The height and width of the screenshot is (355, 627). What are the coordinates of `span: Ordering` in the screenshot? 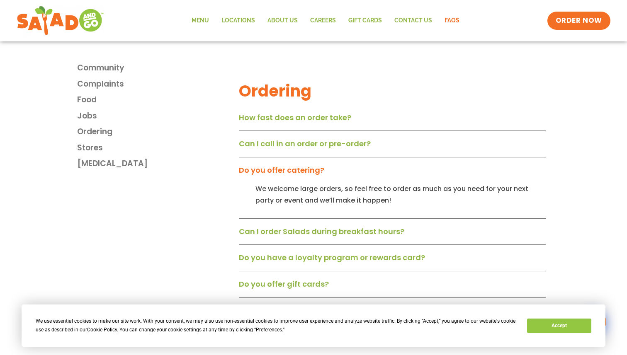 It's located at (94, 132).